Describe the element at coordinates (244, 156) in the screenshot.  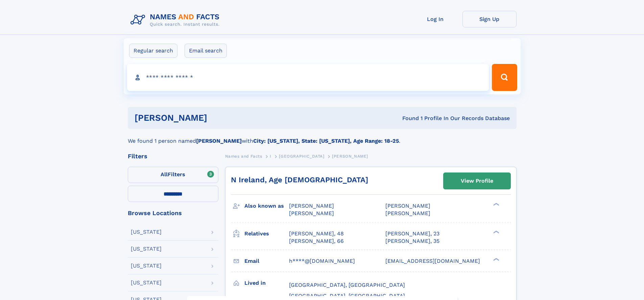
I see `a: Names and Facts` at that location.